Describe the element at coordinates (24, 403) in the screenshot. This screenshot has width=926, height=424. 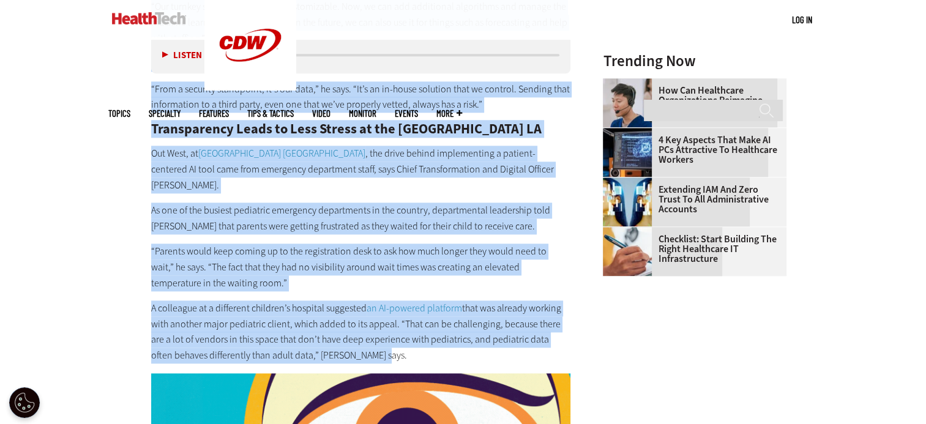
I see `button: Open Preferences` at that location.